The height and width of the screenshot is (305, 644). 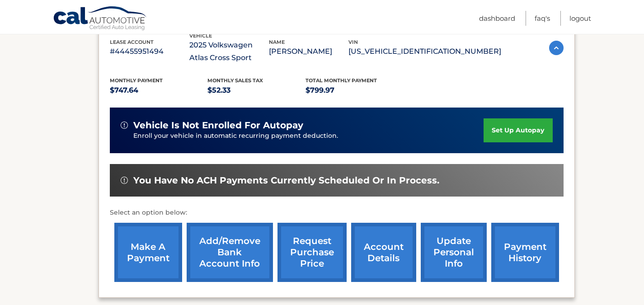 I want to click on p: $799.97, so click(x=354, y=91).